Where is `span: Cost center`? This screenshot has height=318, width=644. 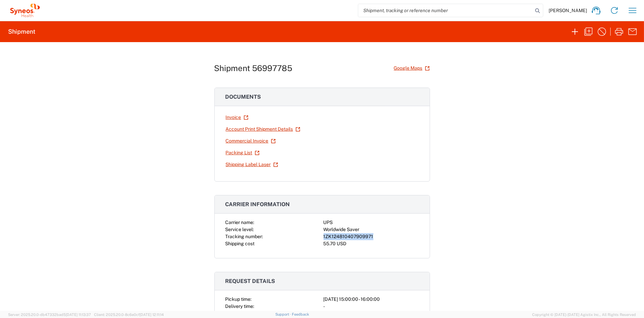
span: Cost center is located at coordinates (238, 313).